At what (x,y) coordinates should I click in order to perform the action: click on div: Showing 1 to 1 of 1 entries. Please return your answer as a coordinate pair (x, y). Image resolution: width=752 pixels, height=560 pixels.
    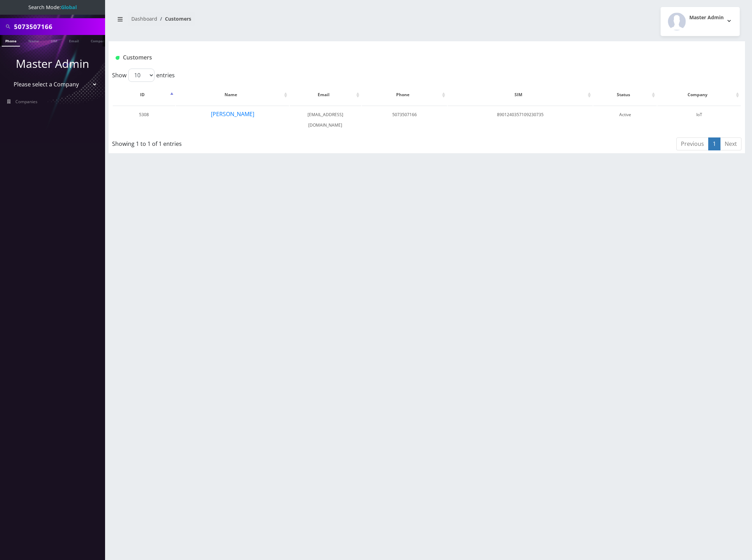
    Looking at the image, I should click on (240, 142).